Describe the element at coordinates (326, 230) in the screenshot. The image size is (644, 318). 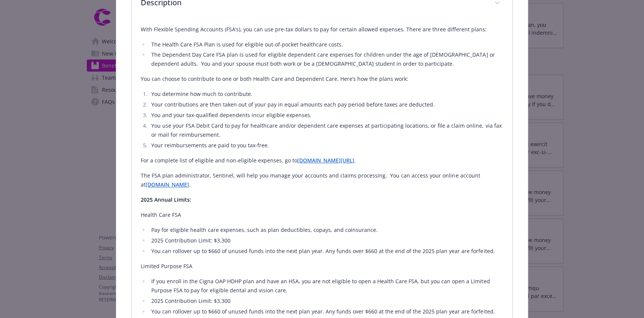
I see `li: Pay for eligible health care expenses, such as plan deductibles, copays, and coinsurance.​` at that location.